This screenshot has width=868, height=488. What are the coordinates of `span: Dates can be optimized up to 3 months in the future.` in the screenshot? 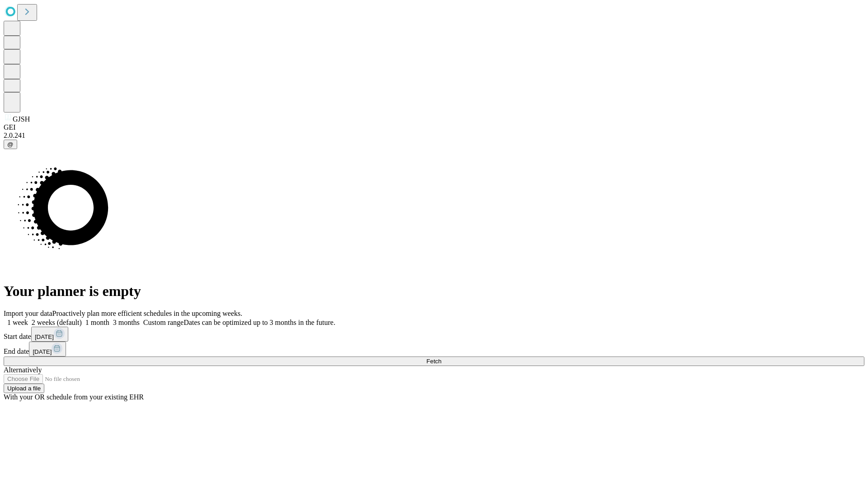 It's located at (259, 323).